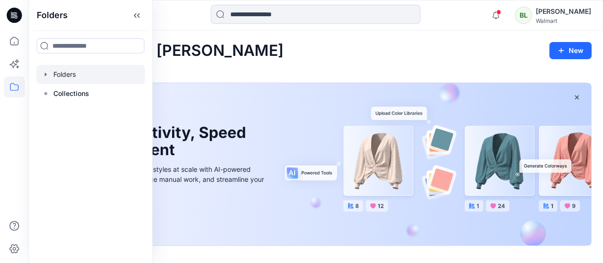 This screenshot has height=263, width=603. Describe the element at coordinates (71, 93) in the screenshot. I see `p: Collections` at that location.